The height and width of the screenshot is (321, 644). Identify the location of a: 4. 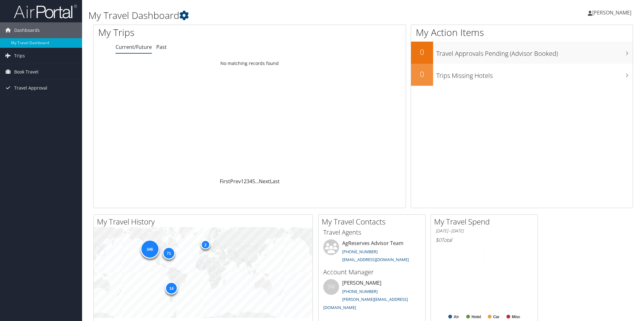
(251, 181).